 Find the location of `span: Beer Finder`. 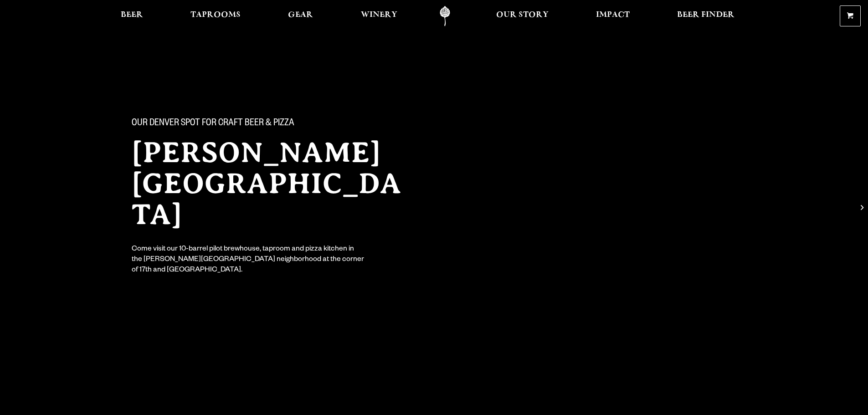

span: Beer Finder is located at coordinates (705, 15).